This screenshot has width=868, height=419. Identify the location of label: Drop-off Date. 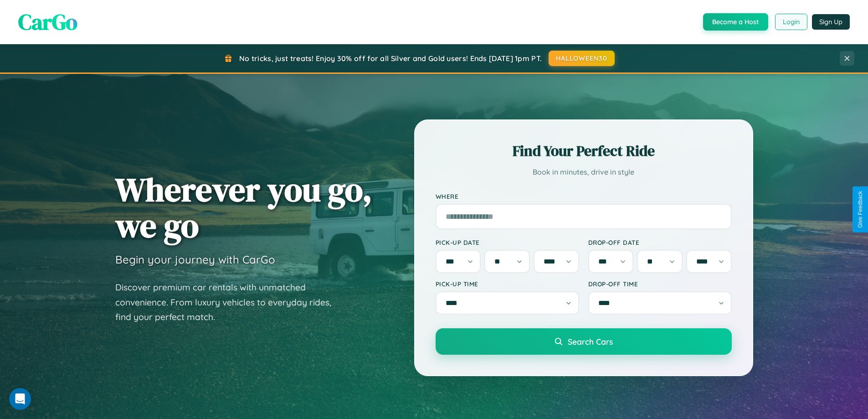
(660, 242).